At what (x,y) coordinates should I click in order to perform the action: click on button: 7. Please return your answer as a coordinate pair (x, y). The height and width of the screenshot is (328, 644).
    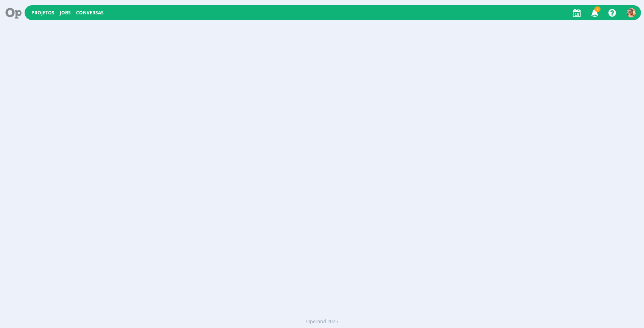
    Looking at the image, I should click on (594, 13).